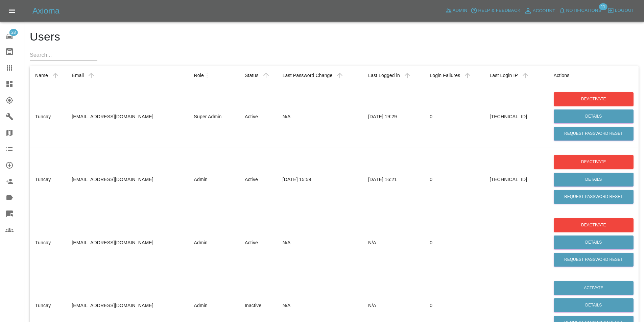  I want to click on a: Account, so click(540, 11).